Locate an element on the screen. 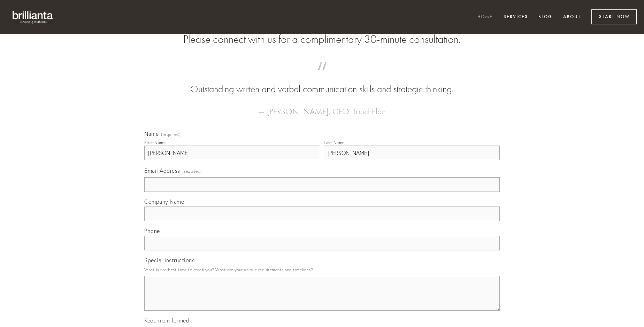 The width and height of the screenshot is (644, 327). a: About is located at coordinates (572, 17).